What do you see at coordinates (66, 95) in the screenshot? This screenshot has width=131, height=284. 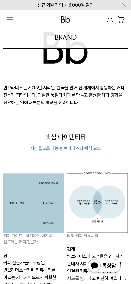 I see `p: 빈브라더스는 2013년 시작된, 한국을 넘어 전 세계에서 활동하는 커피 전문가 집단입니다. 탁월한 품질의 커피를 만들고 훌륭한 커피 경험을 전달하는 일에 대부분의 역량을 집중...` at bounding box center [66, 95].